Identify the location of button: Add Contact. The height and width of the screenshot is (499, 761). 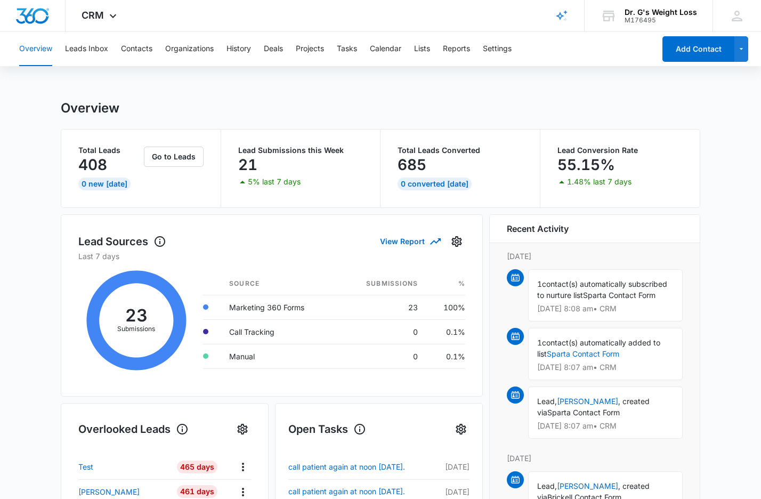
(698, 49).